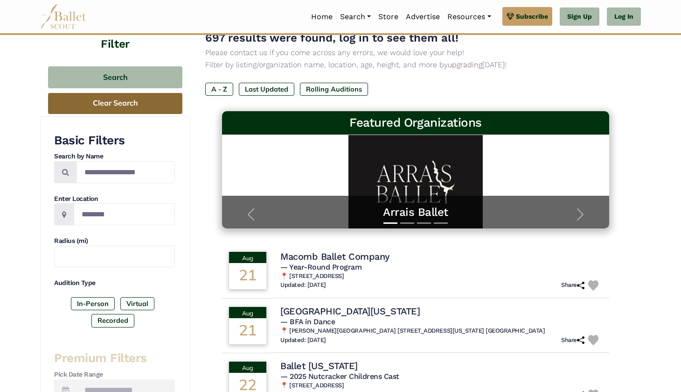 The image size is (681, 392). What do you see at coordinates (423, 17) in the screenshot?
I see `a: Advertise` at bounding box center [423, 17].